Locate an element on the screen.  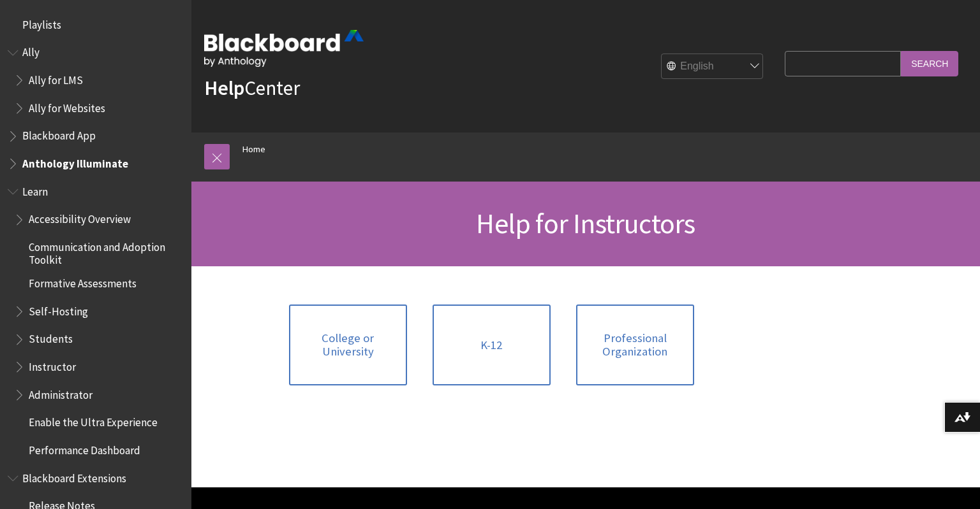
span: Administrator is located at coordinates (61, 393).